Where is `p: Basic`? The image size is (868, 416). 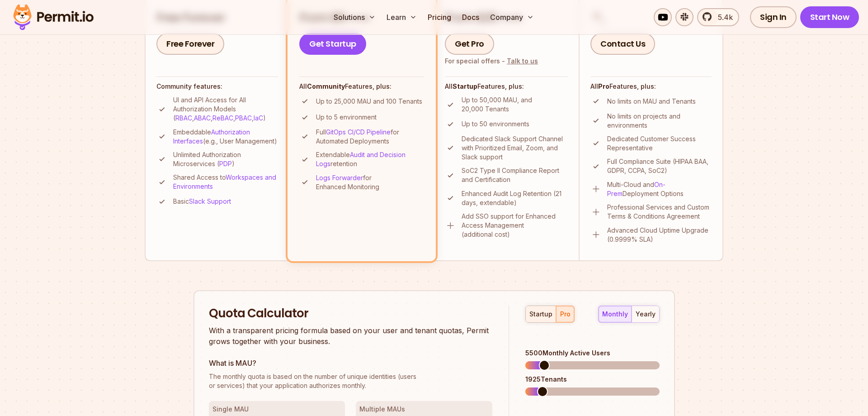
p: Basic is located at coordinates (202, 202).